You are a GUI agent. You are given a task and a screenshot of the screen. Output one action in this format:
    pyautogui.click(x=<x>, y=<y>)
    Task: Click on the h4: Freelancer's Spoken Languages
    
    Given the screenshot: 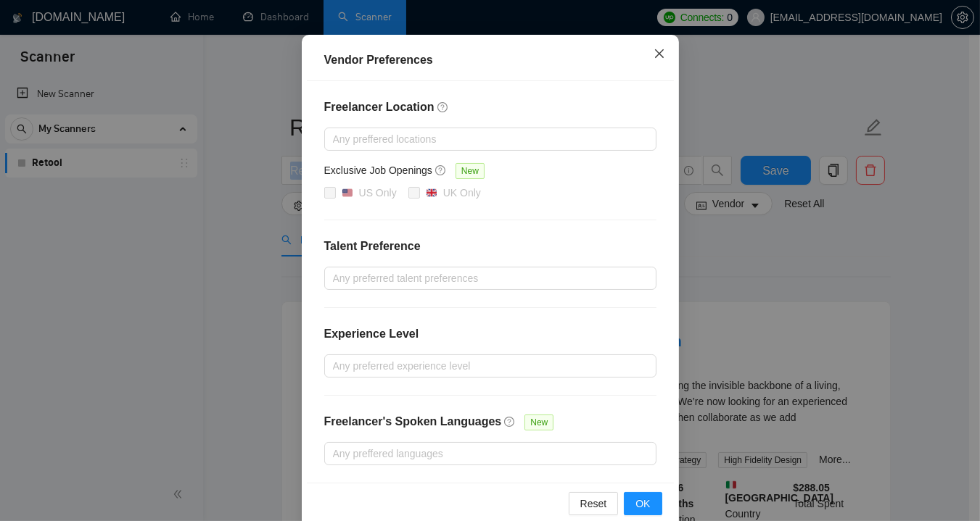 What is the action you would take?
    pyautogui.click(x=413, y=422)
    